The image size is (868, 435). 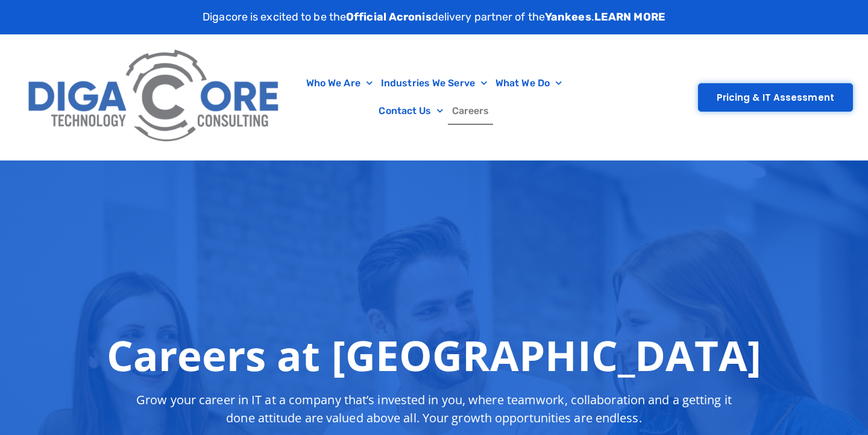 What do you see at coordinates (410, 111) in the screenshot?
I see `a: Contact Us` at bounding box center [410, 111].